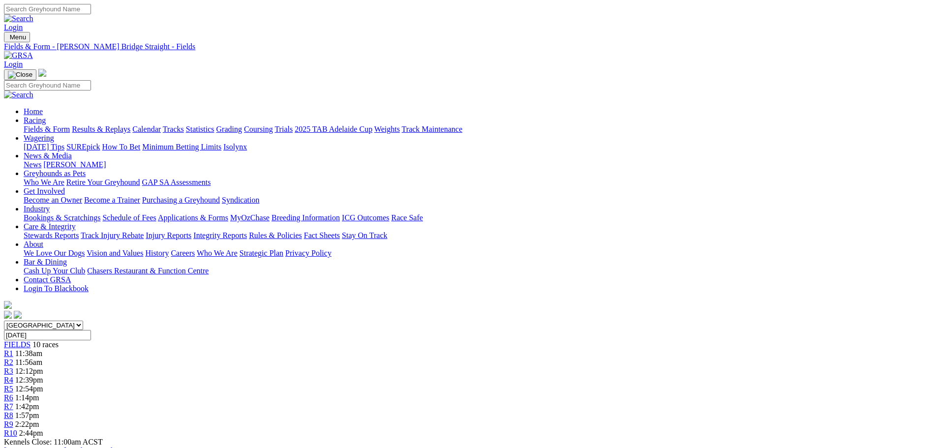  What do you see at coordinates (29, 362) in the screenshot?
I see `span: 11:56am` at bounding box center [29, 362].